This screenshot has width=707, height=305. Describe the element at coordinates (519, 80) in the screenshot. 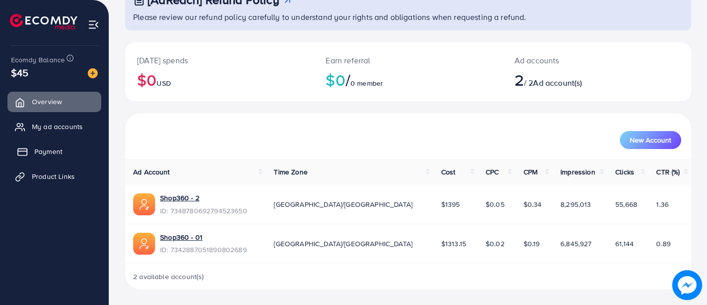

I see `span: 2` at that location.